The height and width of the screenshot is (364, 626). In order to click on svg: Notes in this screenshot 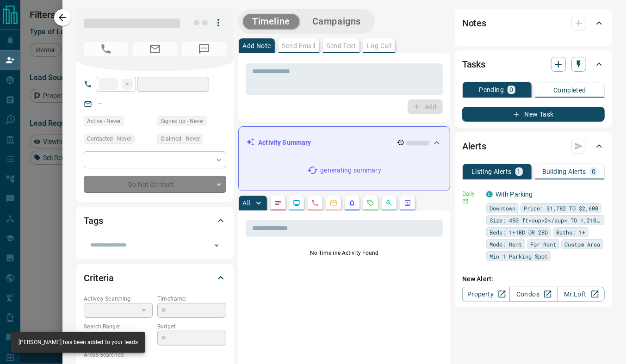, I will do `click(278, 203)`.